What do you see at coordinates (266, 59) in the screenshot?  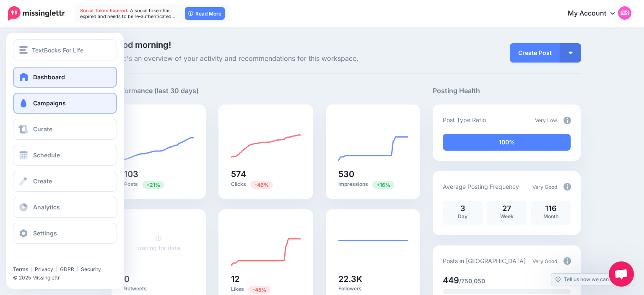 I see `span: Here's an overview of your activity and recommendations for this workspace.` at bounding box center [266, 59].